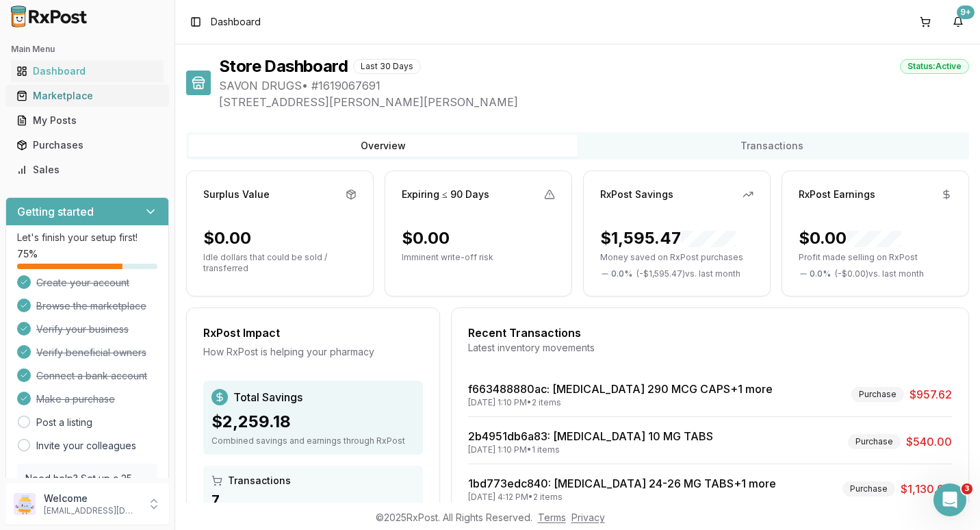  I want to click on span: 75 %, so click(28, 254).